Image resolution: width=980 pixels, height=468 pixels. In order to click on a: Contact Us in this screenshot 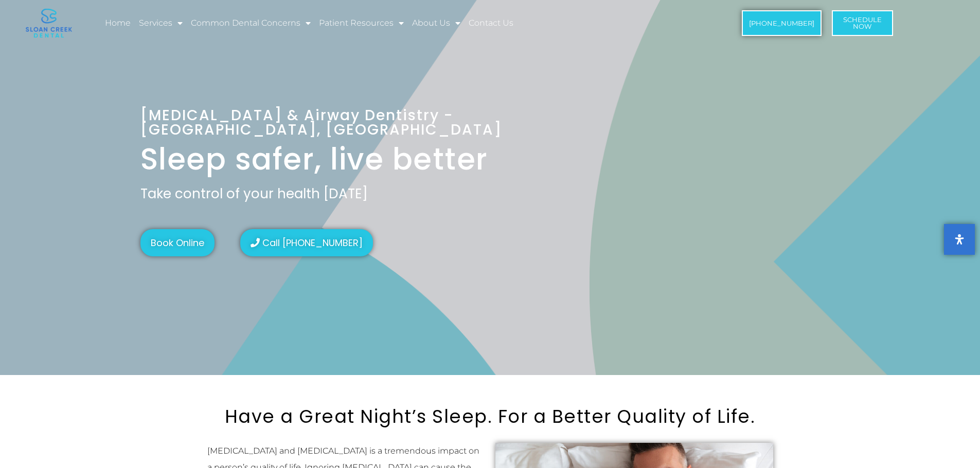, I will do `click(491, 23)`.